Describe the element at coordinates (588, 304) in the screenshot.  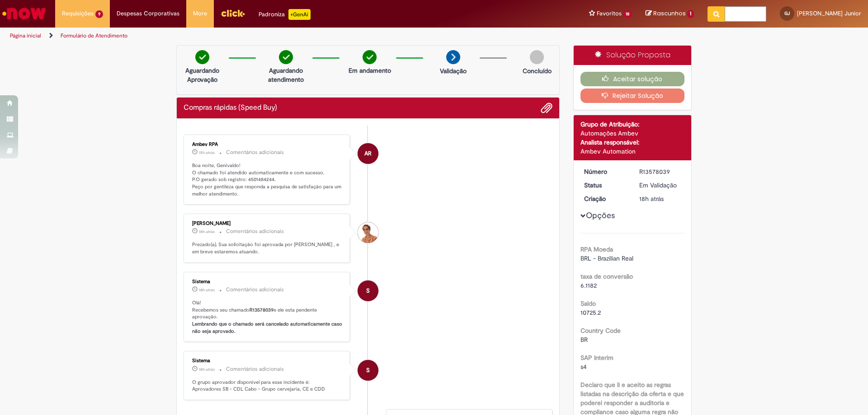
I see `b: Saldo` at that location.